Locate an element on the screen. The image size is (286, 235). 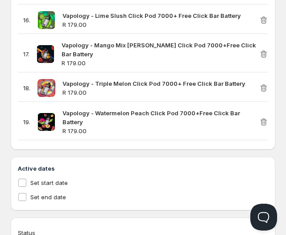
p: 19 . is located at coordinates (27, 122).